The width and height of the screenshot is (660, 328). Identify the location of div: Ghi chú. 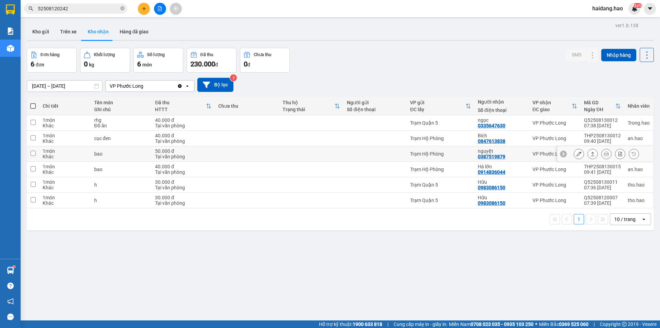
(121, 109).